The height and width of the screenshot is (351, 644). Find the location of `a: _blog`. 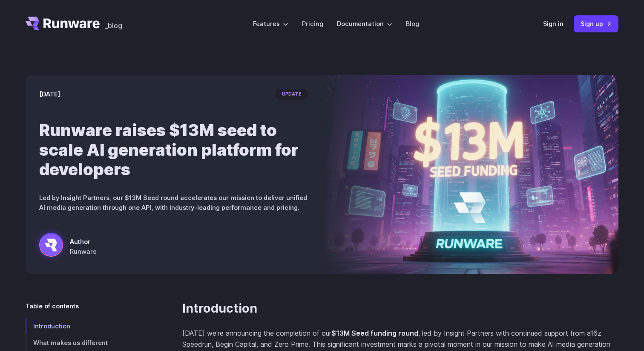

a: _blog is located at coordinates (113, 24).